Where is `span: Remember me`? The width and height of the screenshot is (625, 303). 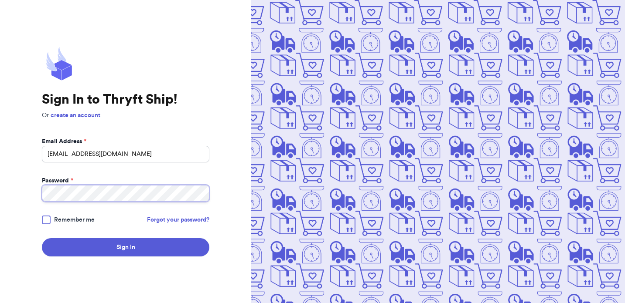
span: Remember me is located at coordinates (74, 220).